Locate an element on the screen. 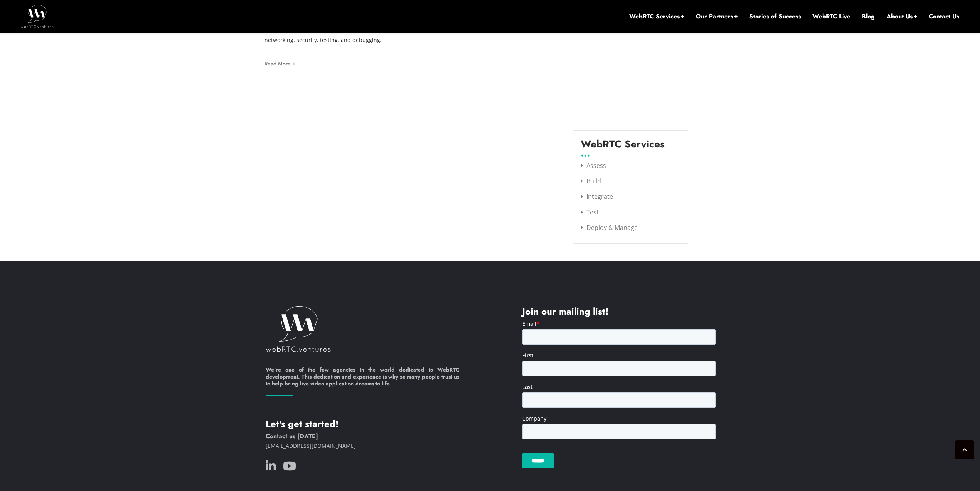 This screenshot has width=980, height=491. a: Our Partners is located at coordinates (717, 16).